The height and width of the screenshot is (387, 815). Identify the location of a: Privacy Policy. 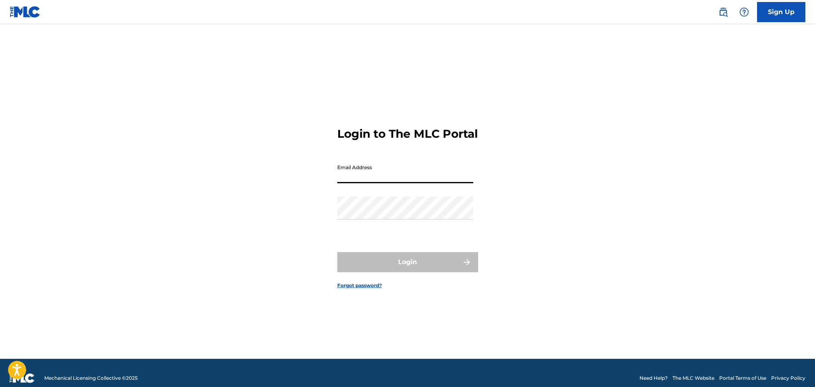
(788, 378).